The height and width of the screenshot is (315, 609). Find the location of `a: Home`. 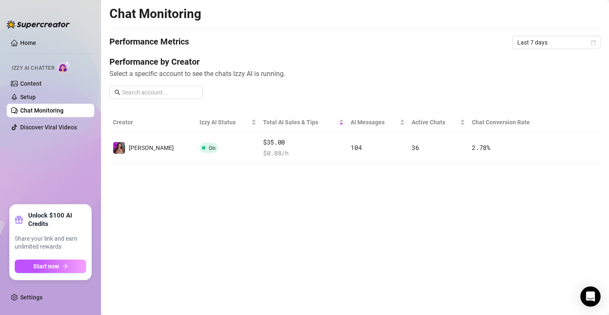

a: Home is located at coordinates (28, 43).